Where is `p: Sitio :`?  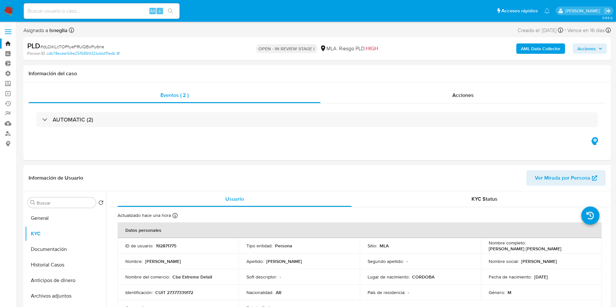 p: Sitio : is located at coordinates (372, 246).